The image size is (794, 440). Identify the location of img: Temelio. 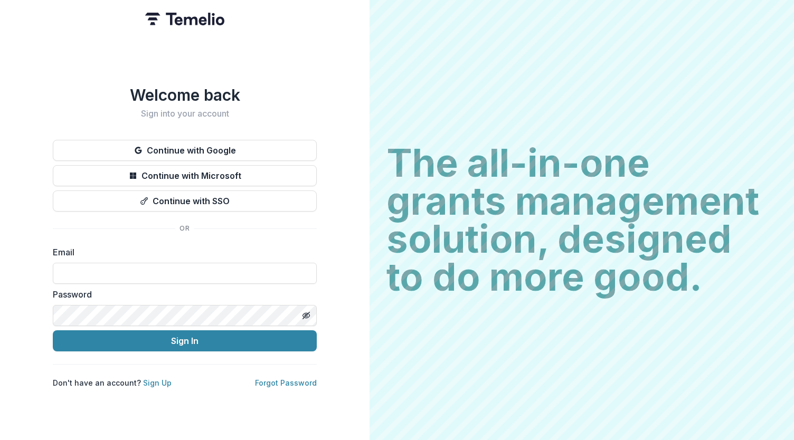
(185, 19).